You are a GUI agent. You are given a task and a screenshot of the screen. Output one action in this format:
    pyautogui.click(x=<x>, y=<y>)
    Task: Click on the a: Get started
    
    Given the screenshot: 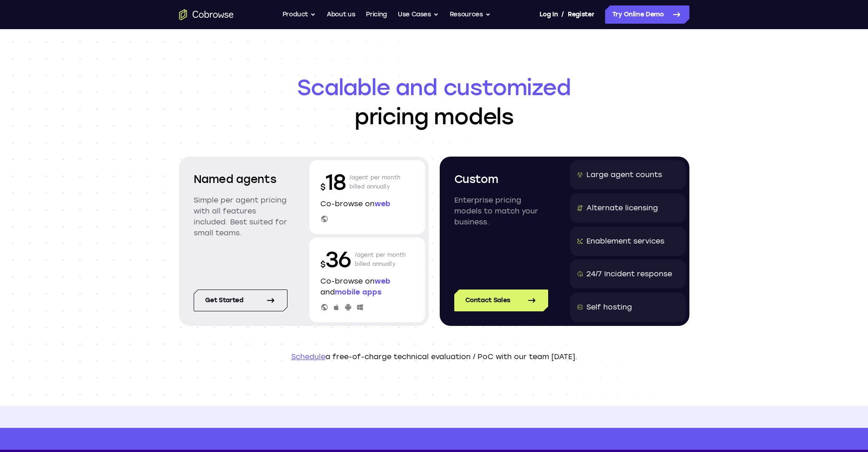 What is the action you would take?
    pyautogui.click(x=240, y=301)
    